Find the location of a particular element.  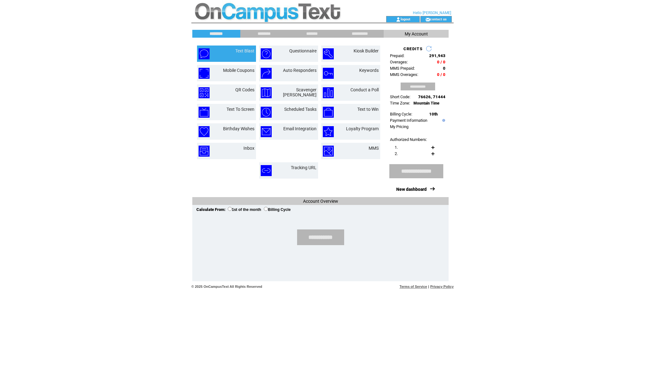

input: 1st of the month is located at coordinates (230, 208).